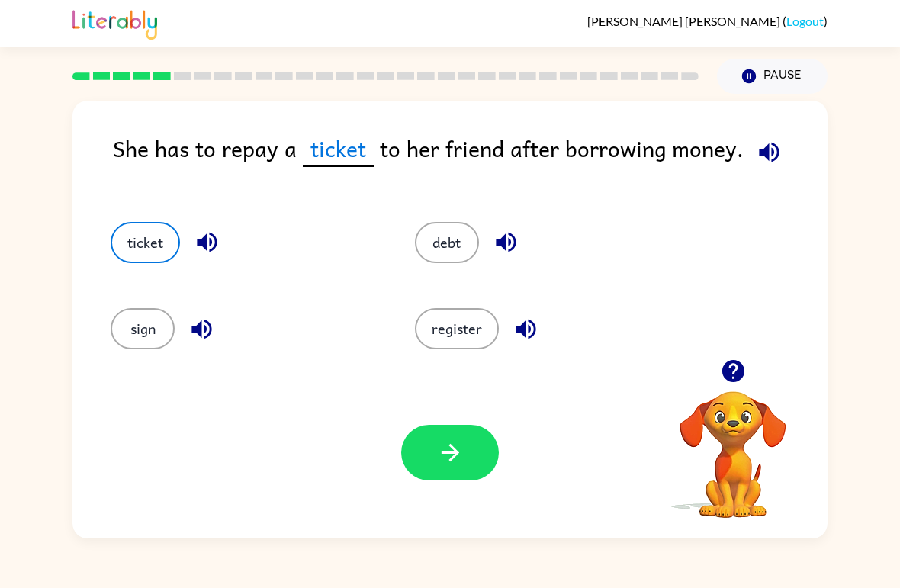 This screenshot has width=900, height=588. Describe the element at coordinates (457, 329) in the screenshot. I see `button: register` at that location.